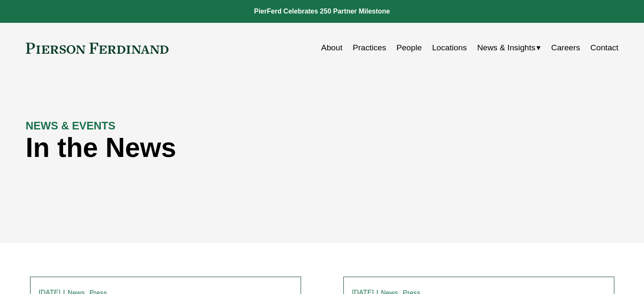 This screenshot has width=644, height=294. Describe the element at coordinates (449, 47) in the screenshot. I see `a: Locations` at that location.